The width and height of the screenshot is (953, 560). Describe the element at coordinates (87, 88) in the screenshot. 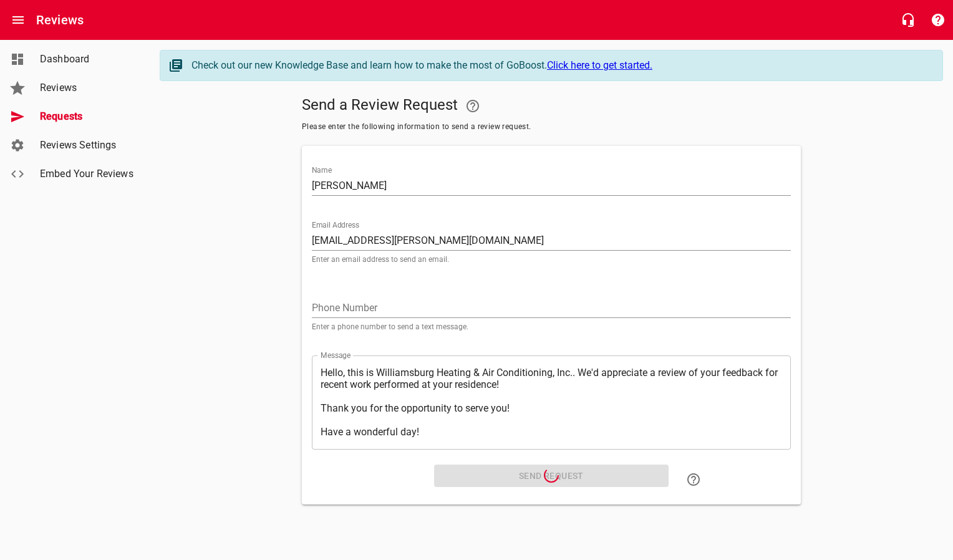

I see `span: Reviews` at that location.